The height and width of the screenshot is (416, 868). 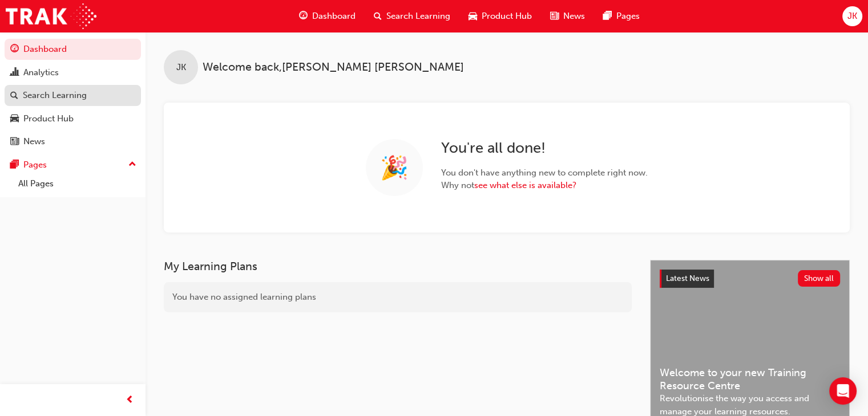 I want to click on span: News, so click(x=574, y=16).